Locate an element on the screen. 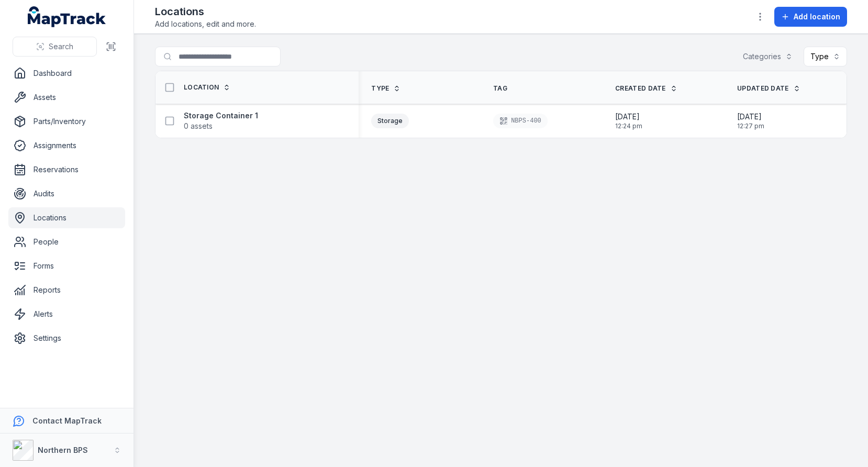 The image size is (868, 467). strong: Storage Container 1 is located at coordinates (221, 116).